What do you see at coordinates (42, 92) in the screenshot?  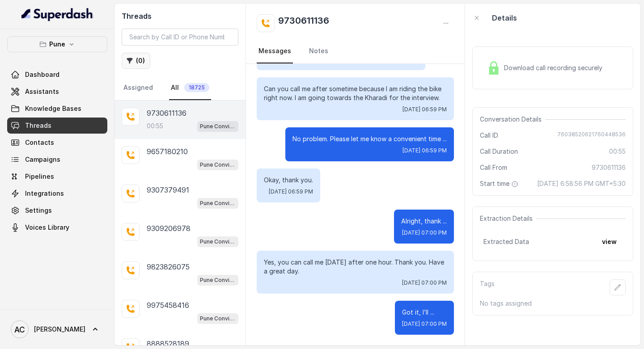 I see `span: Assistants` at bounding box center [42, 92].